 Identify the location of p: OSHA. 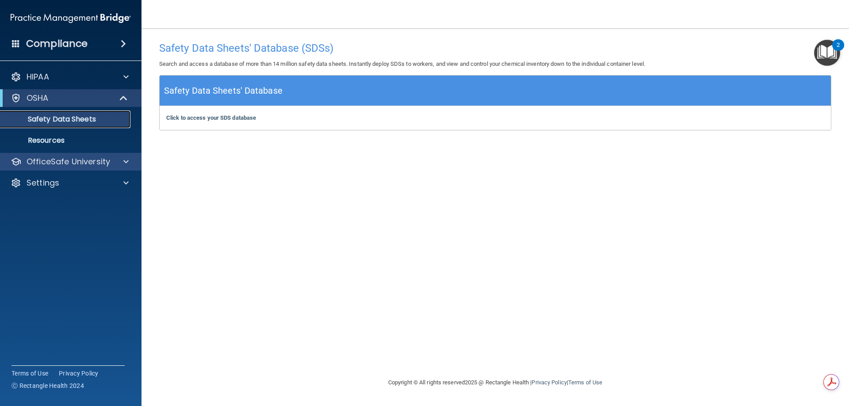
(38, 98).